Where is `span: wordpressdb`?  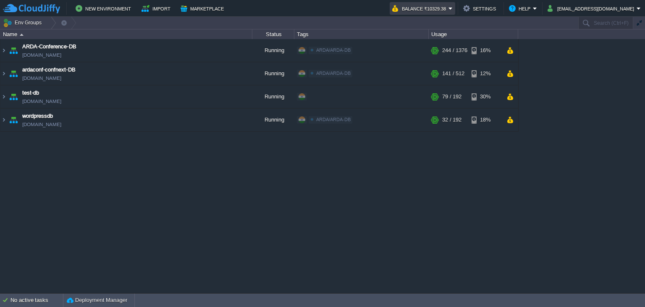 span: wordpressdb is located at coordinates (37, 116).